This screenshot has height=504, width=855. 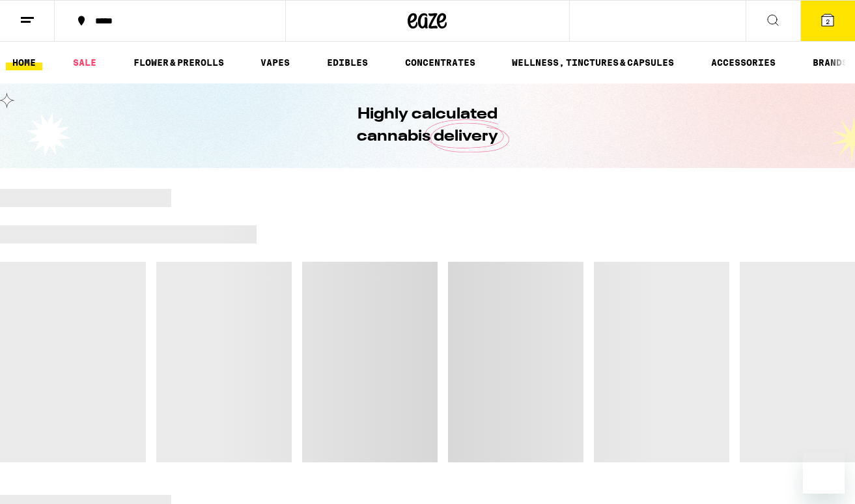 I want to click on a: EDIBLES, so click(x=347, y=63).